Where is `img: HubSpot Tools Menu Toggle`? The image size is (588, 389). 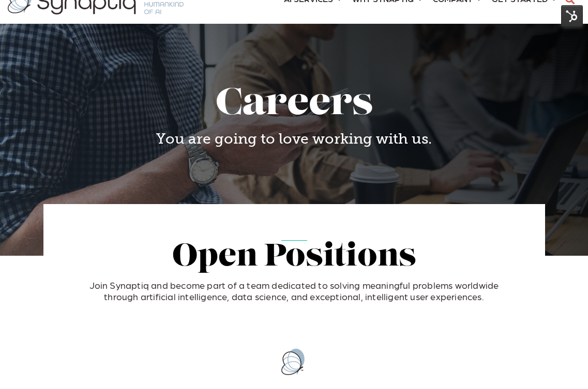 img: HubSpot Tools Menu Toggle is located at coordinates (572, 16).